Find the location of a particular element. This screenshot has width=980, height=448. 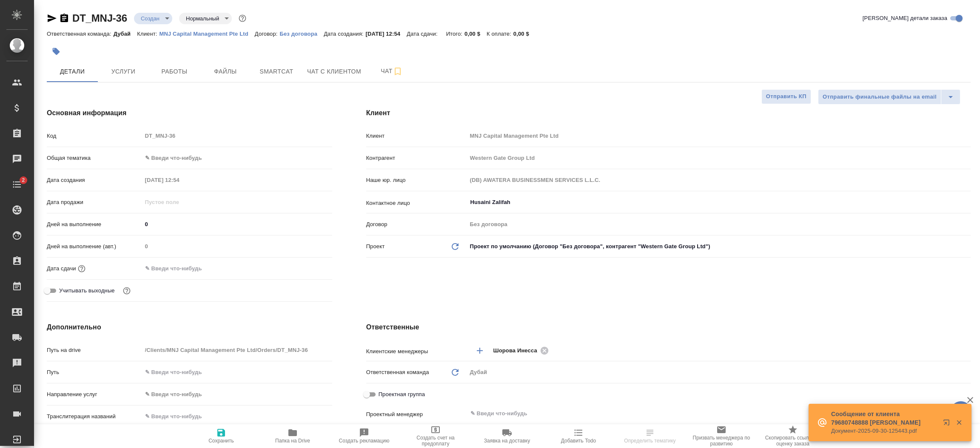

button: Создать рекламацию is located at coordinates (365, 436).